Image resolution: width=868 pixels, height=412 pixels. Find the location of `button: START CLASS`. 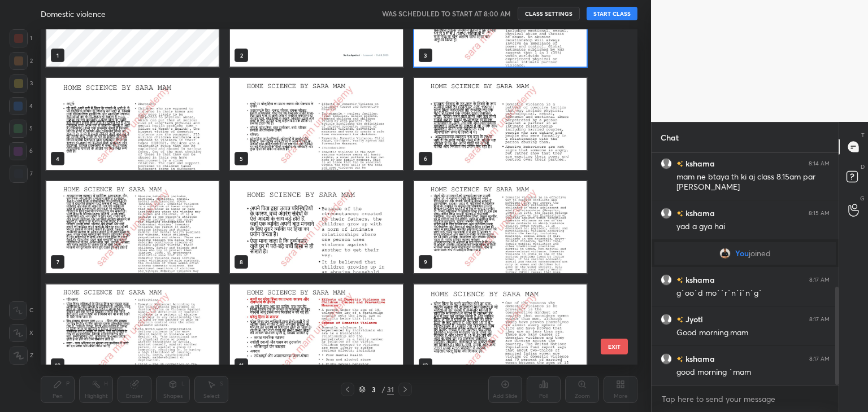

button: START CLASS is located at coordinates (612, 14).